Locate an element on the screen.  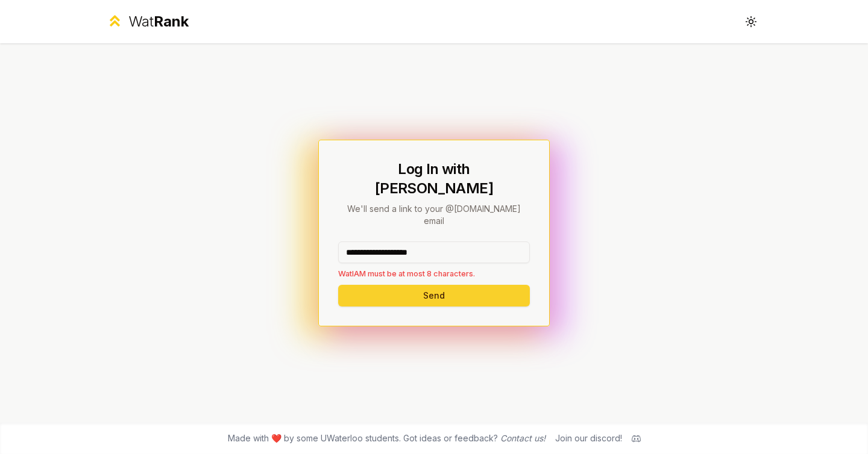
a: WatRank is located at coordinates (147, 22).